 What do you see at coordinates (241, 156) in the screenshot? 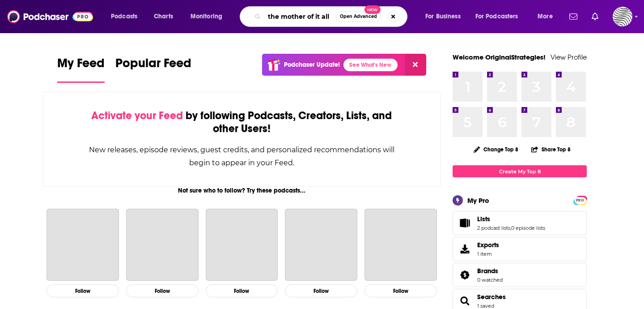
I see `div: New releases, episode reviews, guest credits, and personalized recommendations will begin to appe...` at bounding box center [241, 156].